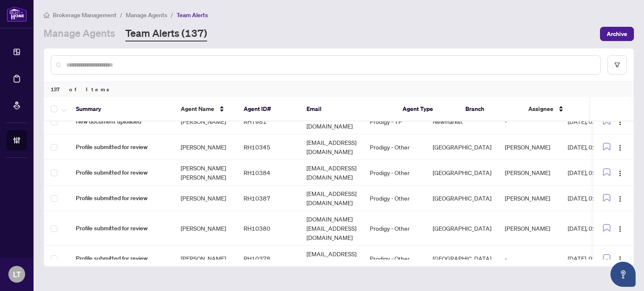 This screenshot has width=644, height=291. What do you see at coordinates (395, 122) in the screenshot?
I see `td: Prodigy - TP` at bounding box center [395, 122].